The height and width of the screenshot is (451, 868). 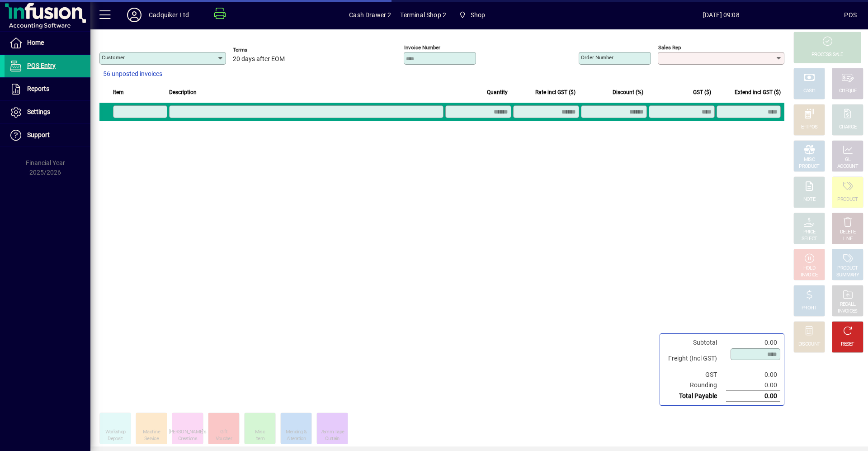 What do you see at coordinates (809, 127) in the screenshot?
I see `div: EFTPOS` at bounding box center [809, 127].